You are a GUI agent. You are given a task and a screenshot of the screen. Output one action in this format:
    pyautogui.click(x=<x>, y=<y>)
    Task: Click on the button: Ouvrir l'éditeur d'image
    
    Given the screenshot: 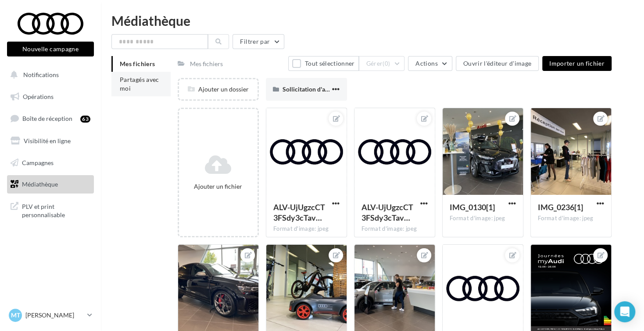 What is the action you would take?
    pyautogui.click(x=497, y=64)
    